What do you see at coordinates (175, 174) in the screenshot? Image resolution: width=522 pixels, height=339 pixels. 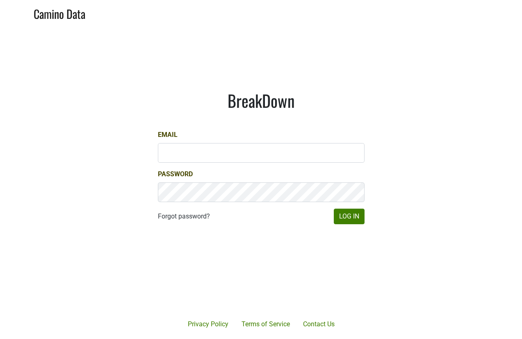 I see `label: Password` at bounding box center [175, 174].